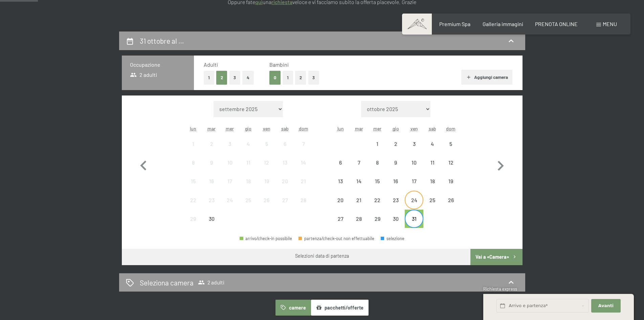 The height and width of the screenshot is (320, 644). Describe the element at coordinates (193, 163) in the screenshot. I see `div: Mon Sep 08 2025` at that location.